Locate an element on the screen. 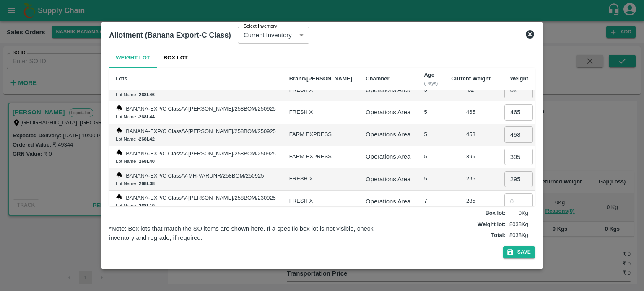 The height and width of the screenshot is (291, 644). td: 7 is located at coordinates (431, 202).